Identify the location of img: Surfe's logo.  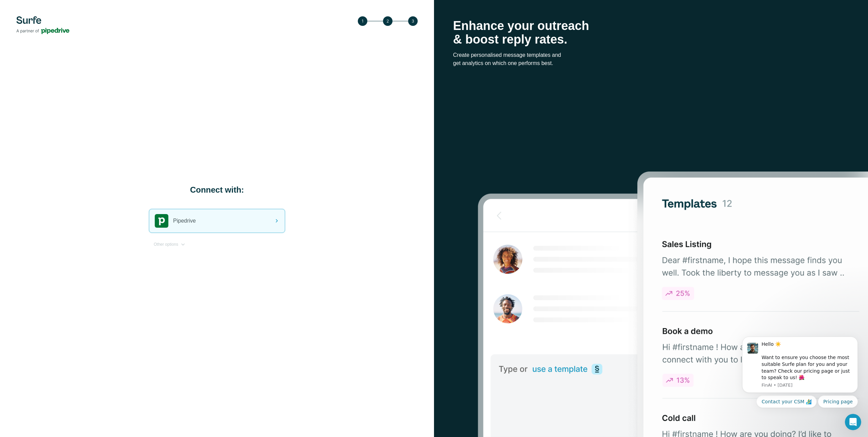
(43, 25).